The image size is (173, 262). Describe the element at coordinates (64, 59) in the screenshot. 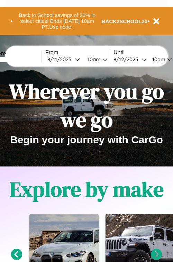

I see `button: 8/11/2025` at that location.